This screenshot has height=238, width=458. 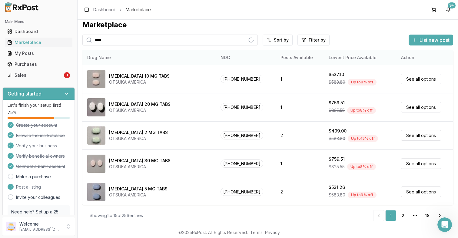 I want to click on span: Browse the marketplace, so click(x=40, y=136).